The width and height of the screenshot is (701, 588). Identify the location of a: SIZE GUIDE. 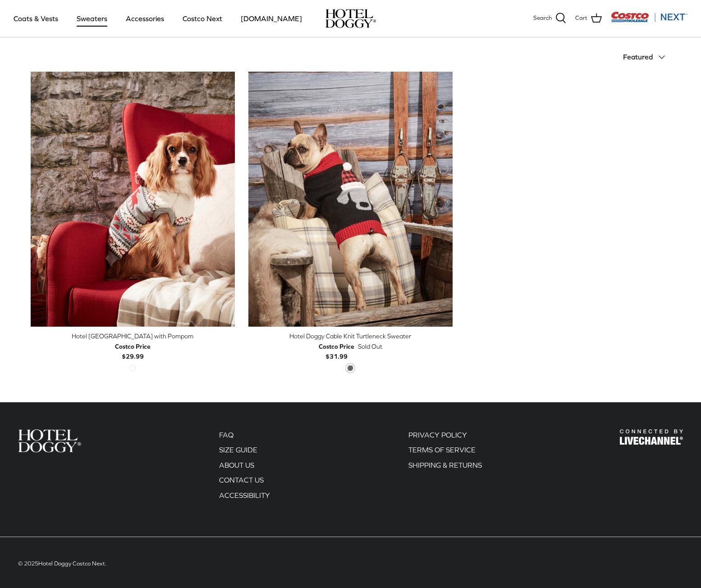
(238, 450).